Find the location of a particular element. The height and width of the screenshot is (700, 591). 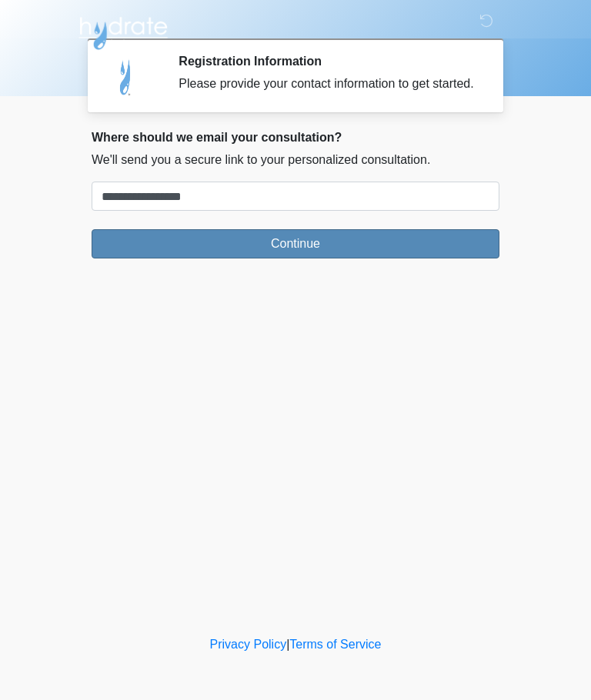

h2: Where should we email your consultation? is located at coordinates (295, 137).